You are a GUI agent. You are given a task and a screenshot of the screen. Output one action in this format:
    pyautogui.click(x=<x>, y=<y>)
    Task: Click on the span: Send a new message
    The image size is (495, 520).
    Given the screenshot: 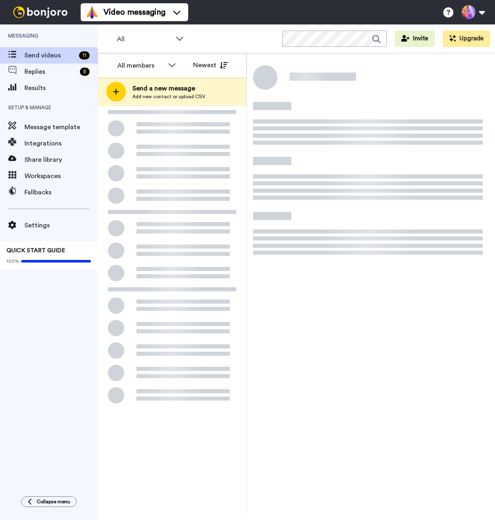 What is the action you would take?
    pyautogui.click(x=169, y=88)
    